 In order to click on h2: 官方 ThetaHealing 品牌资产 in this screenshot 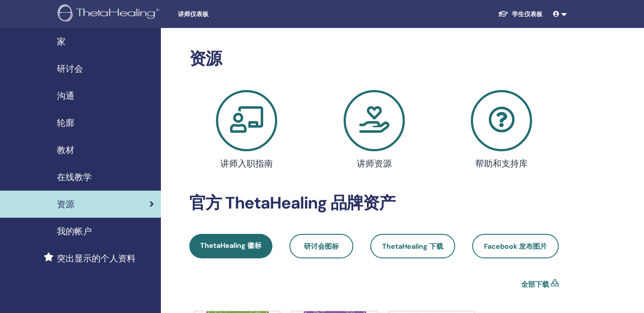, I will do `click(374, 203)`.